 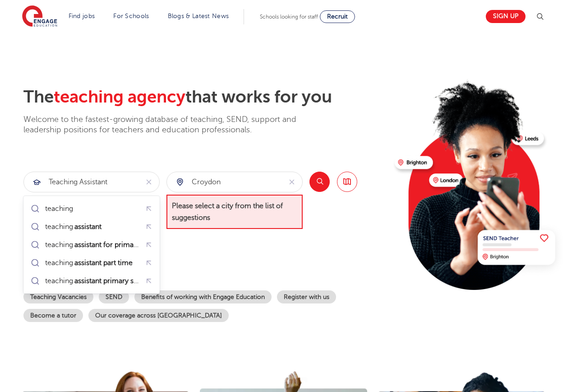 What do you see at coordinates (307, 296) in the screenshot?
I see `a: Register with us` at bounding box center [307, 296].